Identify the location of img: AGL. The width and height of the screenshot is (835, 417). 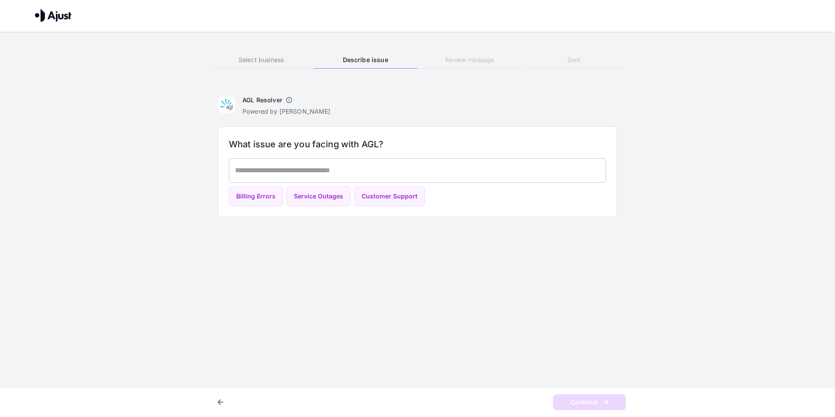
(227, 104).